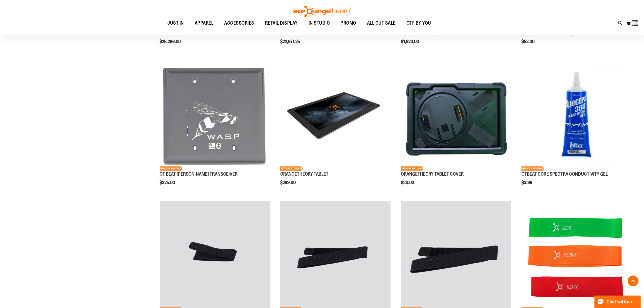 The width and height of the screenshot is (644, 308). I want to click on a: Product image for ORANGETHEORY TABLET COVERNETWORK EXCLUSIVE, so click(456, 116).